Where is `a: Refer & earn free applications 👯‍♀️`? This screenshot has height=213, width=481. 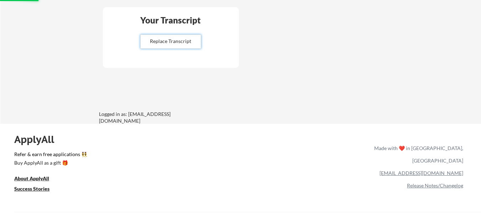
a: Refer & earn free applications 👯‍♀️ is located at coordinates (120, 155).